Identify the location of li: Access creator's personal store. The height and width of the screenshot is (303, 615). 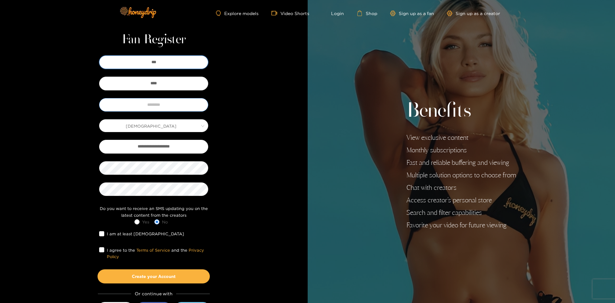
(461, 200).